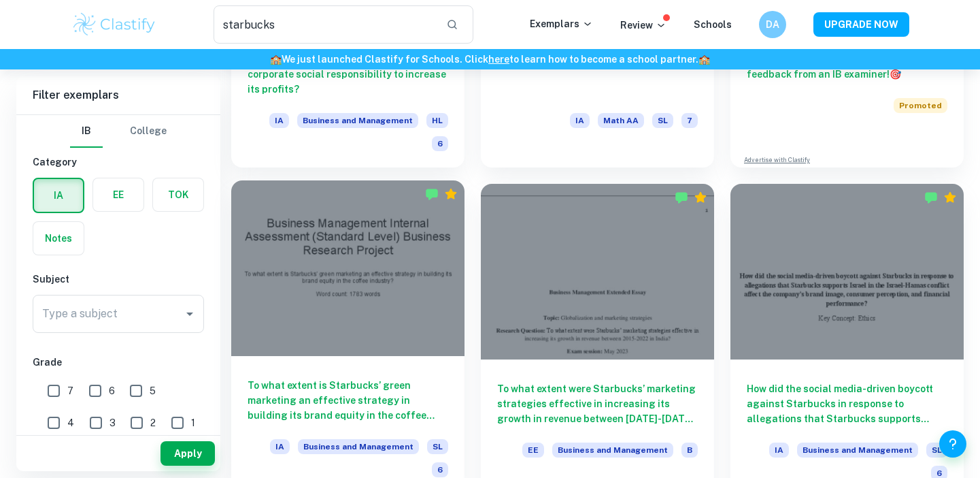  What do you see at coordinates (87, 131) in the screenshot?
I see `button: IB` at bounding box center [87, 131].